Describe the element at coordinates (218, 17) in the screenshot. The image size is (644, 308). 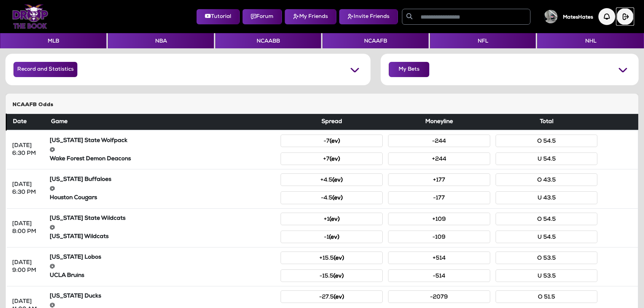
I see `button: Tutorial` at that location.